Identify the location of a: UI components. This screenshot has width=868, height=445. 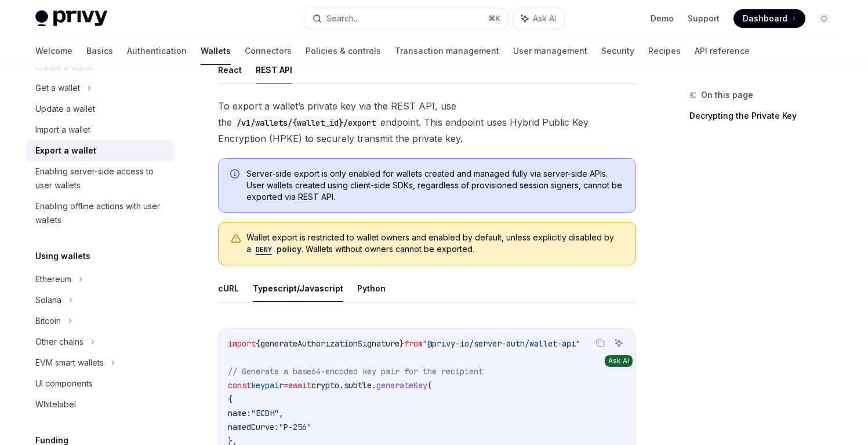
(100, 383).